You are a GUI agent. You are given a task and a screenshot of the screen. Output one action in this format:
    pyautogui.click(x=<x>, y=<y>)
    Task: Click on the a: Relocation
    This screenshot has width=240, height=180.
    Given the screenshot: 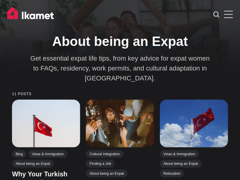 What is the action you would take?
    pyautogui.click(x=172, y=173)
    